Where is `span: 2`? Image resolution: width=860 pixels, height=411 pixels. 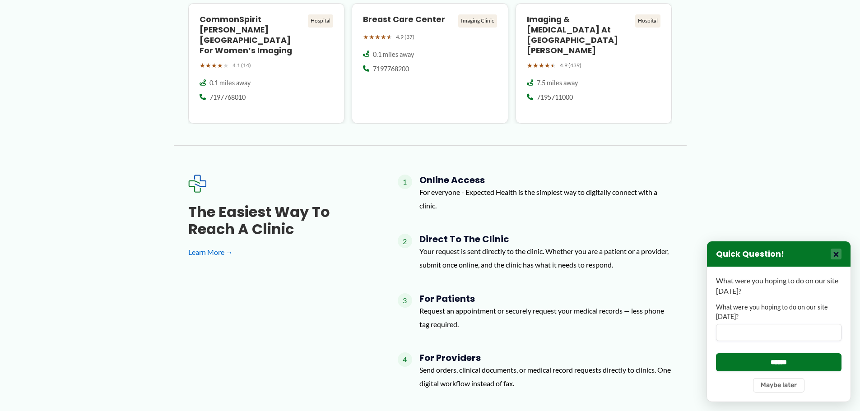 span: 2 is located at coordinates (405, 241).